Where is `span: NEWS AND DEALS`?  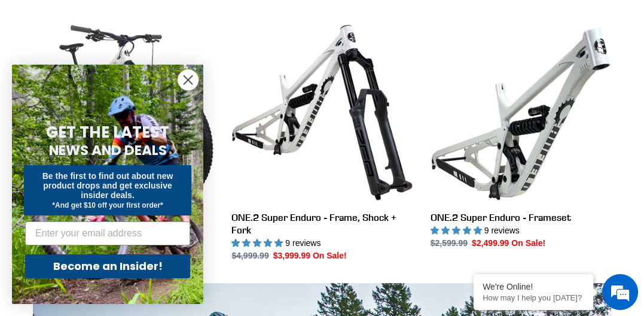 span: NEWS AND DEALS is located at coordinates (108, 150).